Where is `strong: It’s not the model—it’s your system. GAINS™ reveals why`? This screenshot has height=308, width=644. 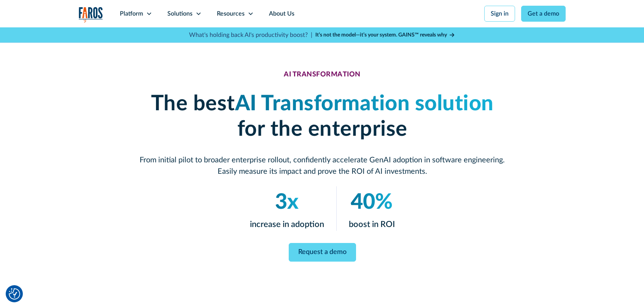 strong: It’s not the model—it’s your system. GAINS™ reveals why is located at coordinates (381, 35).